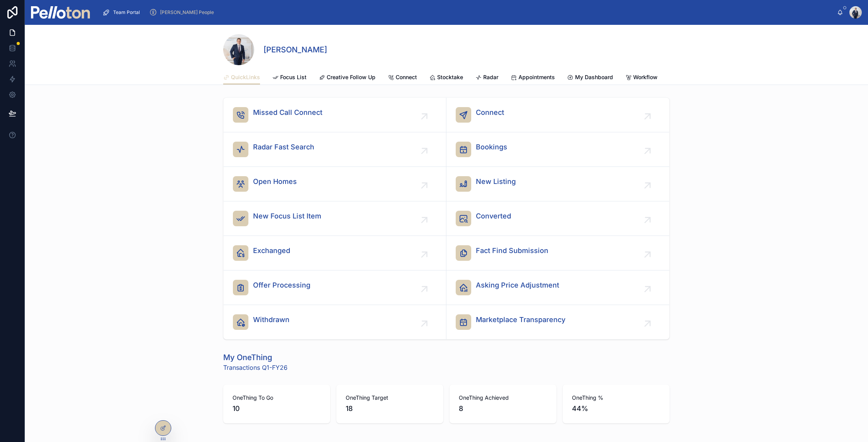 This screenshot has height=442, width=868. Describe the element at coordinates (245, 77) in the screenshot. I see `span: QuickLinks` at that location.